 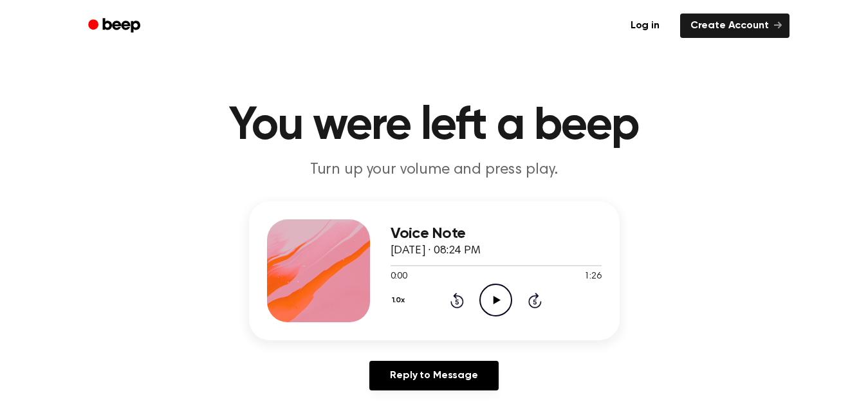 I want to click on a: Beep, so click(x=115, y=26).